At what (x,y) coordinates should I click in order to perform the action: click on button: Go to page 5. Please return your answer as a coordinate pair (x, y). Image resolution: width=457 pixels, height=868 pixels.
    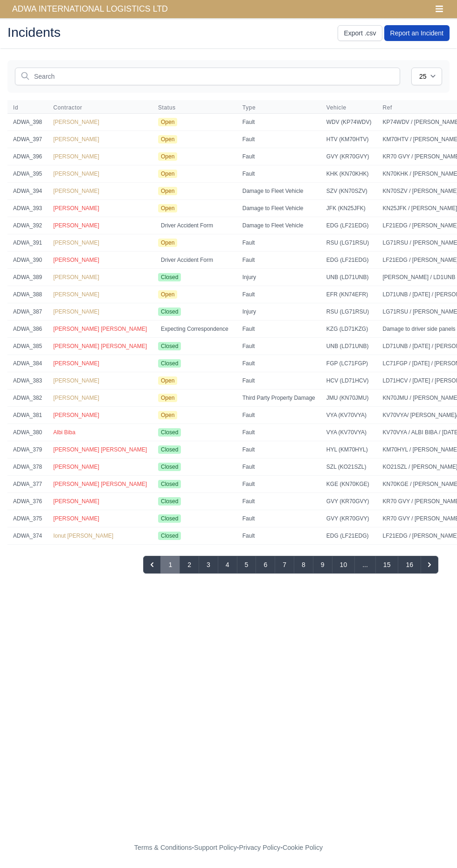
    Looking at the image, I should click on (247, 565).